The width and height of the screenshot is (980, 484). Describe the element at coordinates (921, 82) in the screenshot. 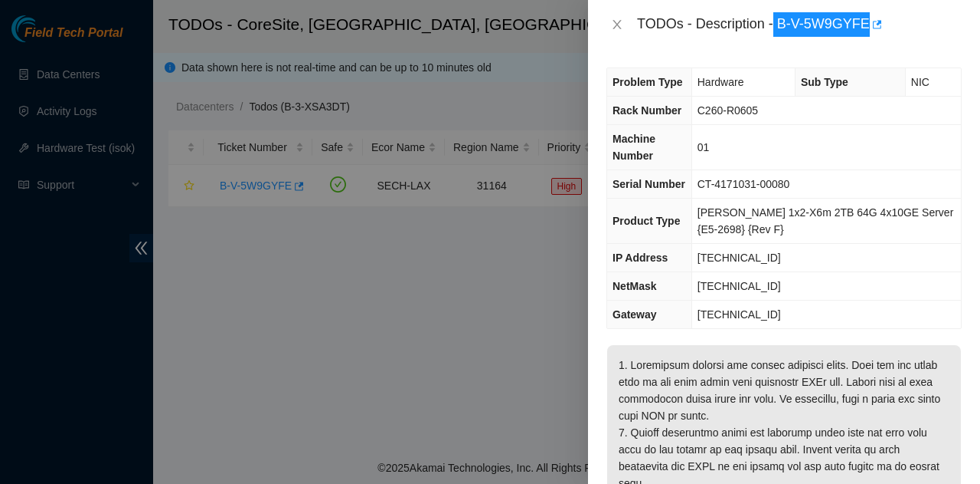

I see `span: NIC` at that location.